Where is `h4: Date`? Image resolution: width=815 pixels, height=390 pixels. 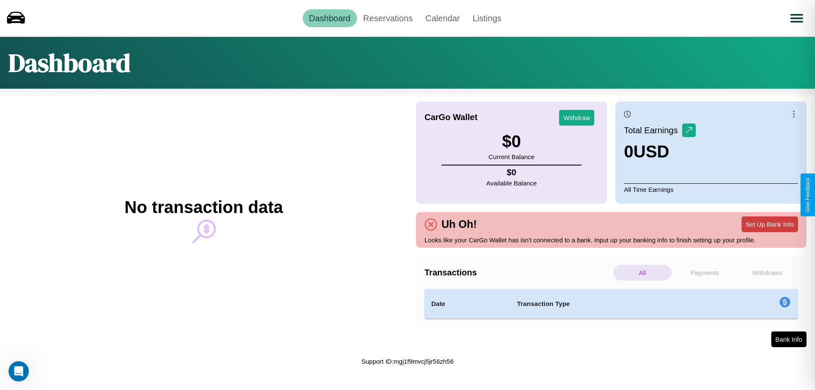 h4: Date is located at coordinates (468, 304).